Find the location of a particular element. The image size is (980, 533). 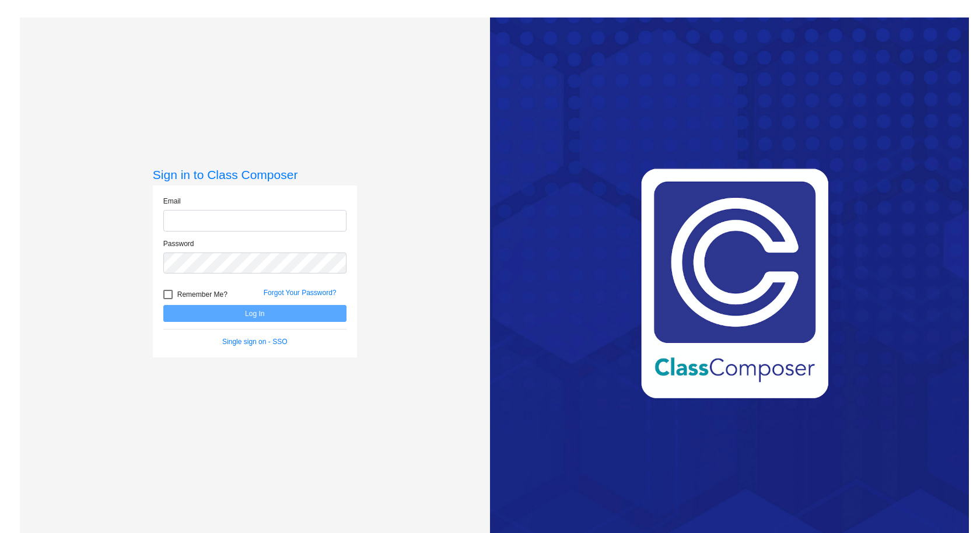

label: Password is located at coordinates (178, 243).